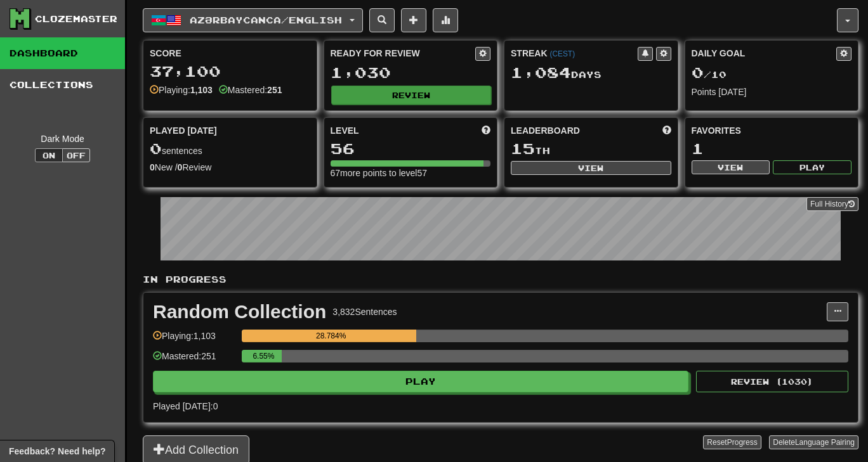 The image size is (868, 462). What do you see at coordinates (545, 131) in the screenshot?
I see `span: Leaderboard` at bounding box center [545, 131].